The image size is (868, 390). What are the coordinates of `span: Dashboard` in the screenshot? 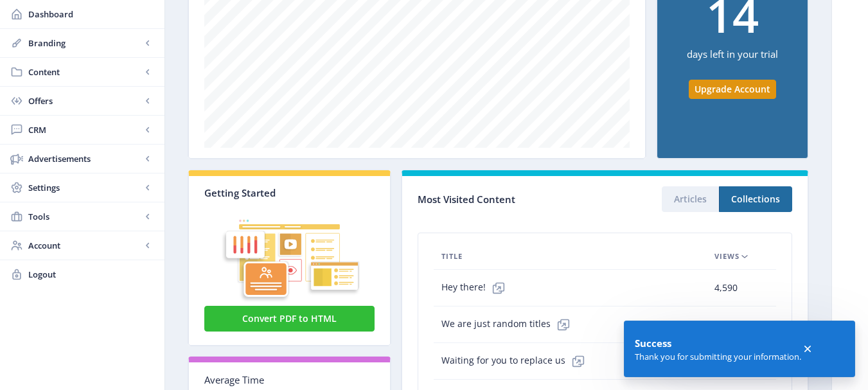 It's located at (91, 14).